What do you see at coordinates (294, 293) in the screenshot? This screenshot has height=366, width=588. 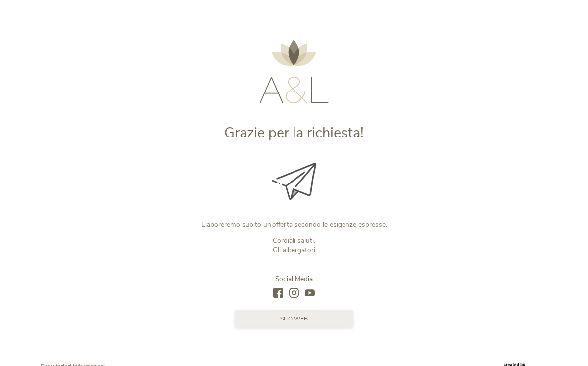 I see `a: instagram` at bounding box center [294, 293].